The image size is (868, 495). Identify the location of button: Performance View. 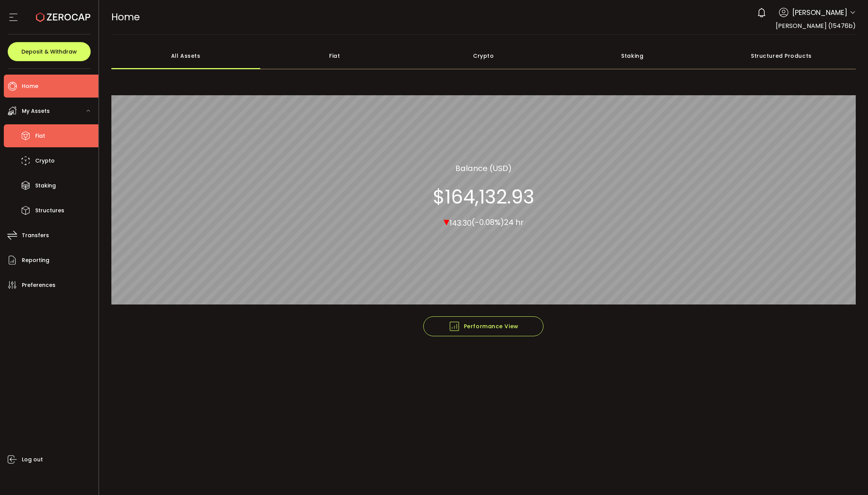
(483, 326).